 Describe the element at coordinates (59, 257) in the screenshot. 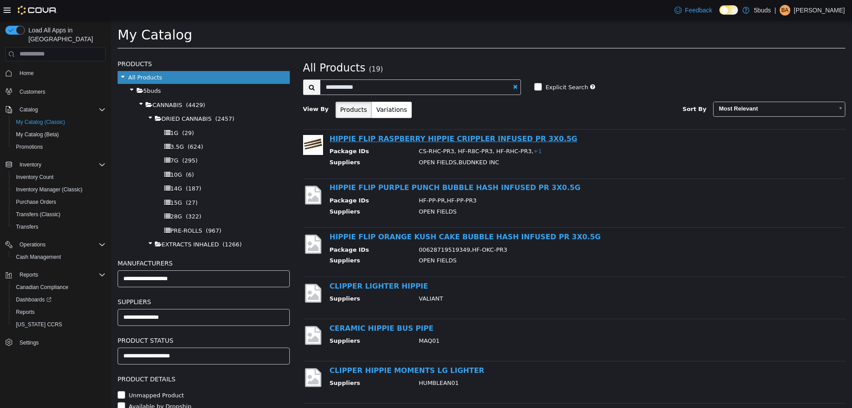

I see `button: Cash Management` at that location.